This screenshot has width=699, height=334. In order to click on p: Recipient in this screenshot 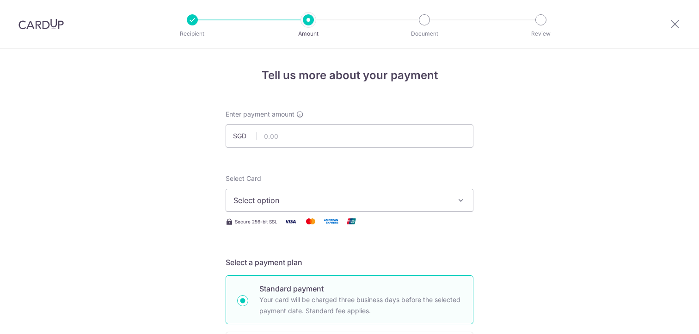, I will do `click(192, 34)`.